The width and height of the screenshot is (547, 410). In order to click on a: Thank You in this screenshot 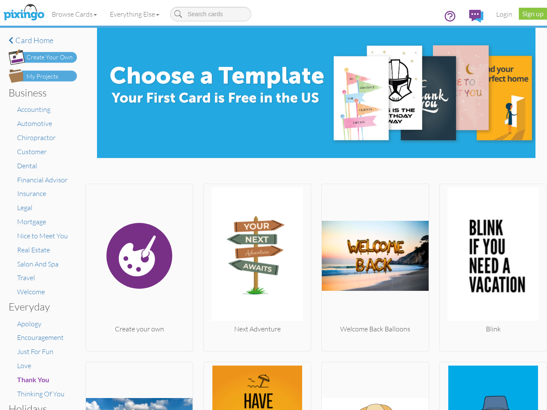, I will do `click(33, 380)`.